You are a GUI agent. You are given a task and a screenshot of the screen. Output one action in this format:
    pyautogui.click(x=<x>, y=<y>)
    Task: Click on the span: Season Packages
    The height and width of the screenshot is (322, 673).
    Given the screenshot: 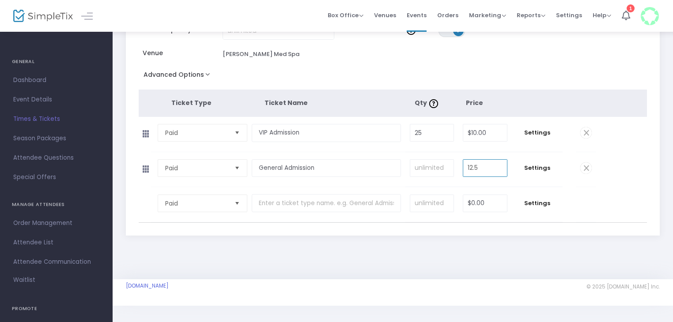 What is the action you would take?
    pyautogui.click(x=56, y=139)
    